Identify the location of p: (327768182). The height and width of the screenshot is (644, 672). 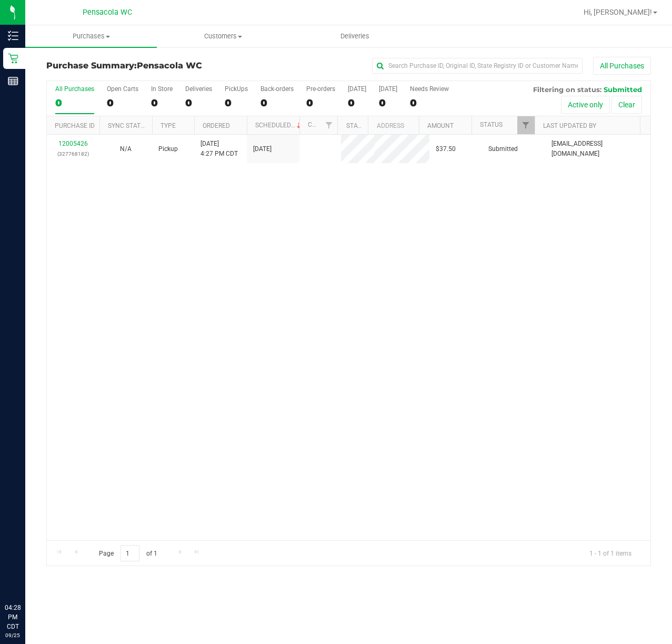
(73, 153).